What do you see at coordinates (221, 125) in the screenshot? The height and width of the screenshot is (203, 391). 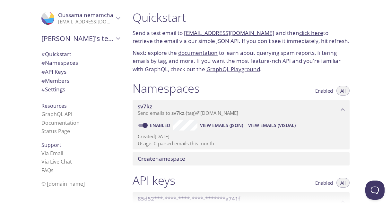 I see `span: View Emails (JSON)` at bounding box center [221, 125].